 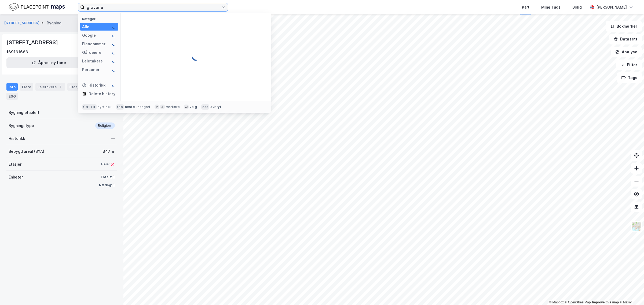 What do you see at coordinates (24, 113) in the screenshot?
I see `div: Bygning etablert` at bounding box center [24, 113].